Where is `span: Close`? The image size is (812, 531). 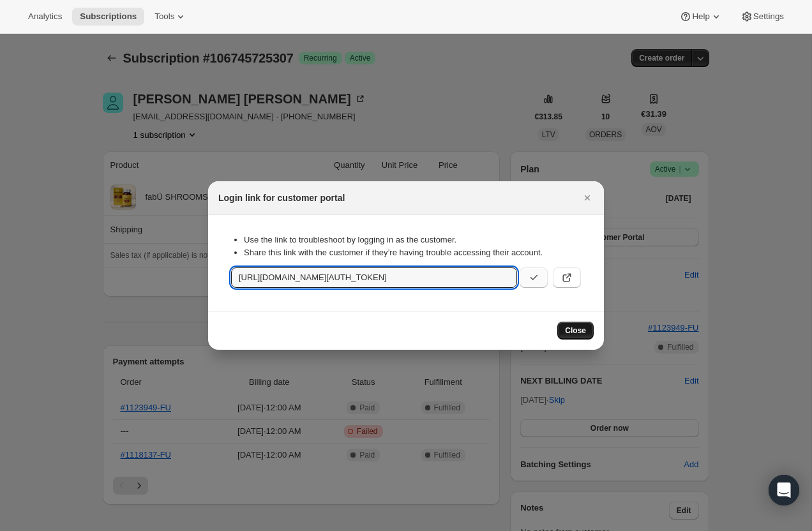 span: Close is located at coordinates (575, 330).